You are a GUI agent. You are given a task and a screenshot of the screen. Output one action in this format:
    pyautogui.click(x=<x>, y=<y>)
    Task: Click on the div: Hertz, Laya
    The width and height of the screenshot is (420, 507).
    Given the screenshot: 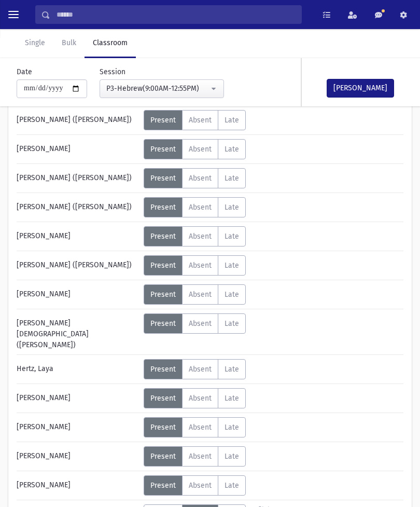 What is the action you would take?
    pyautogui.click(x=77, y=369)
    